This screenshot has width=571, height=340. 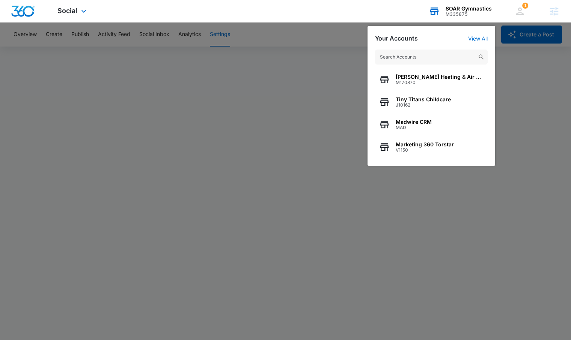 I want to click on h2: Your Accounts, so click(x=397, y=38).